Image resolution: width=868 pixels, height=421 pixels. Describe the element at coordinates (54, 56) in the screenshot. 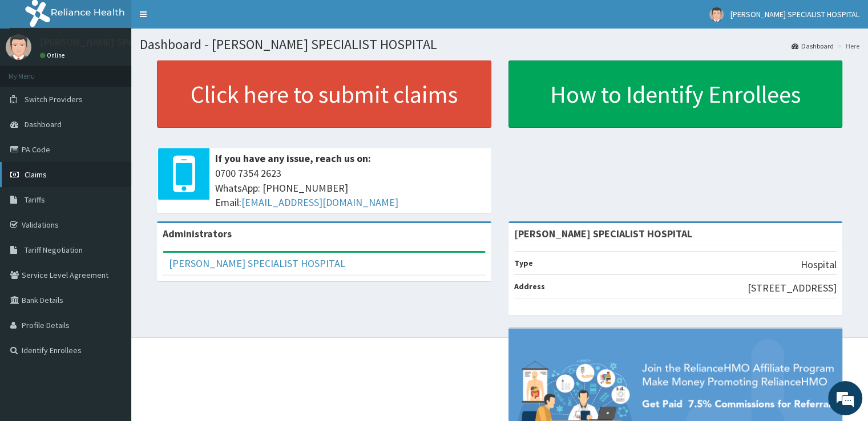

I see `a: Online` at that location.